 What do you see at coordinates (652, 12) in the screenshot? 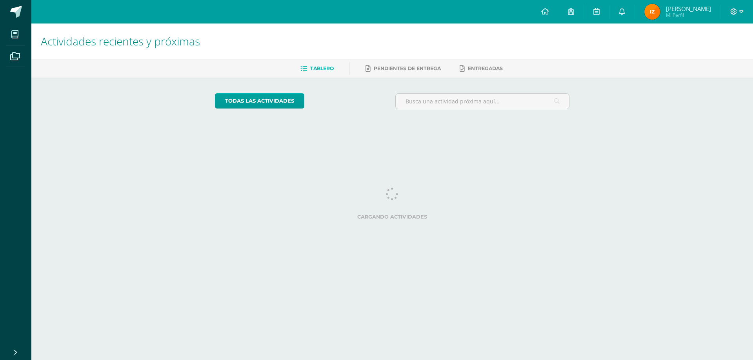
I see `img: 3dafd89dacaac098ab242b438340a659.png` at bounding box center [652, 12].